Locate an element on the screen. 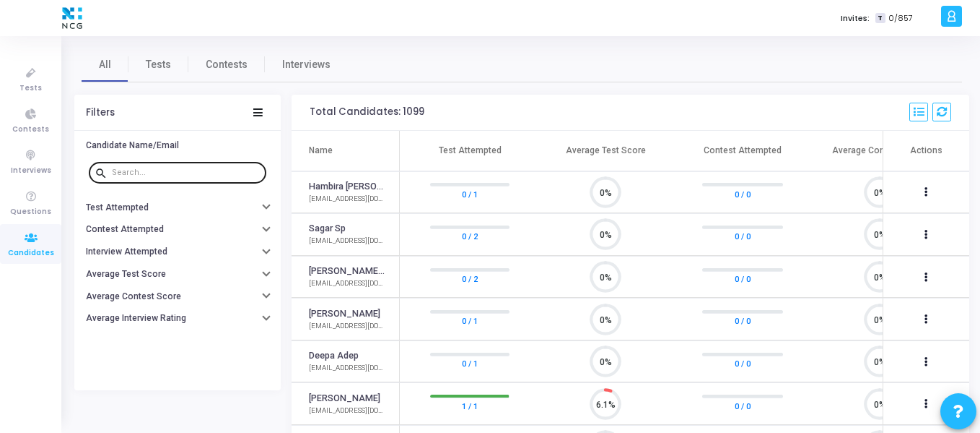 This screenshot has width=980, height=433. span: Questions is located at coordinates (30, 211).